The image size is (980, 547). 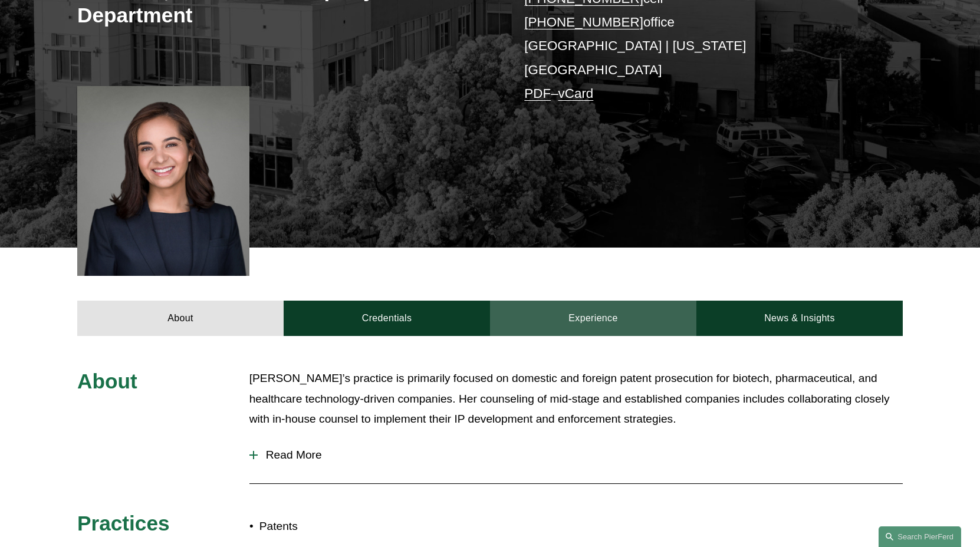 I want to click on a: Search this site, so click(x=920, y=536).